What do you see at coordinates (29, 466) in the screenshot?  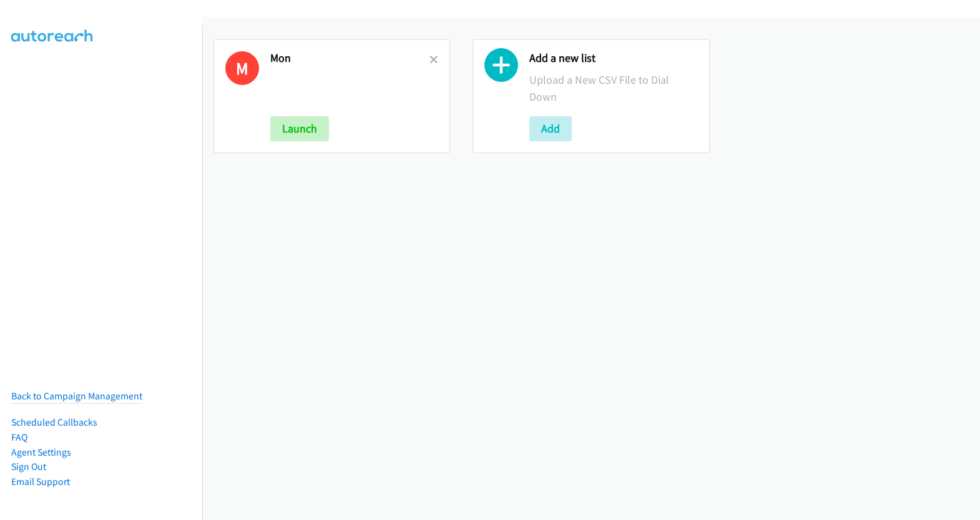 I see `a: Sign Out` at bounding box center [29, 466].